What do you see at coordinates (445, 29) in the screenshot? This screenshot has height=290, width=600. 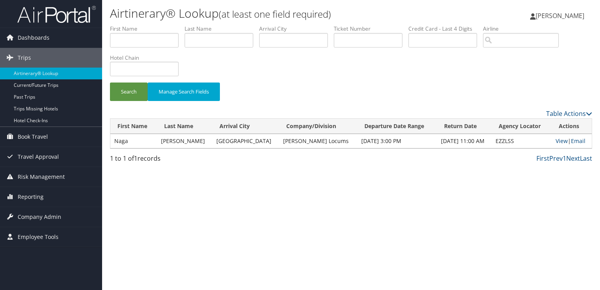 I see `label: Credit Card - Last 4 Digits` at bounding box center [445, 29].